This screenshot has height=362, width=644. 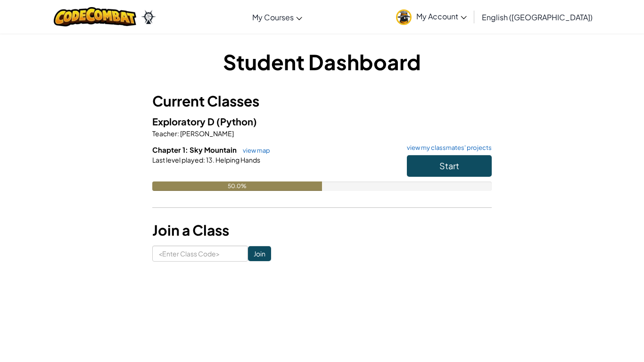 I want to click on span: My Courses, so click(x=273, y=17).